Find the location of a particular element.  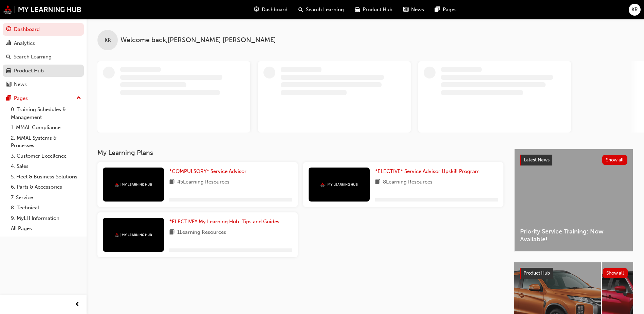

a: All Pages is located at coordinates (46, 228).